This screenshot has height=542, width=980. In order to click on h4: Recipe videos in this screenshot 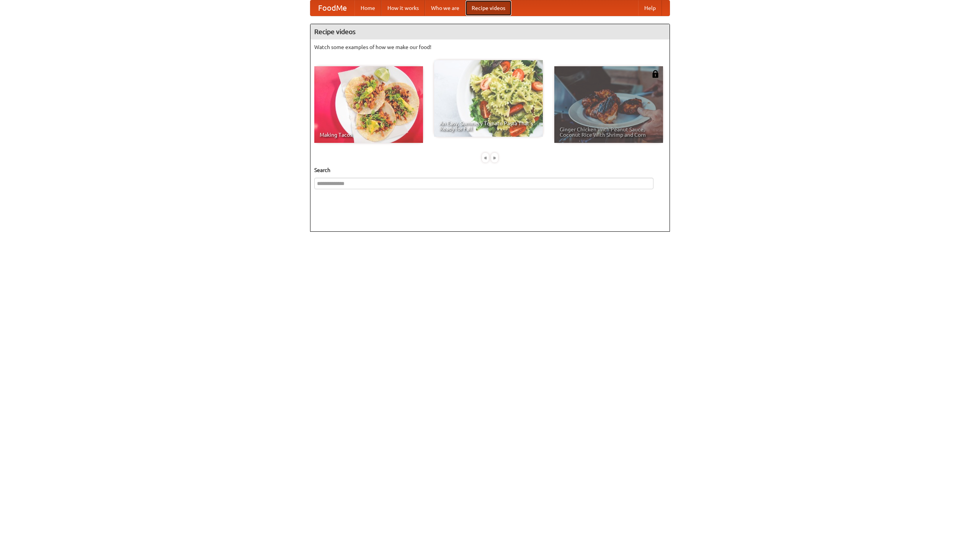, I will do `click(490, 32)`.